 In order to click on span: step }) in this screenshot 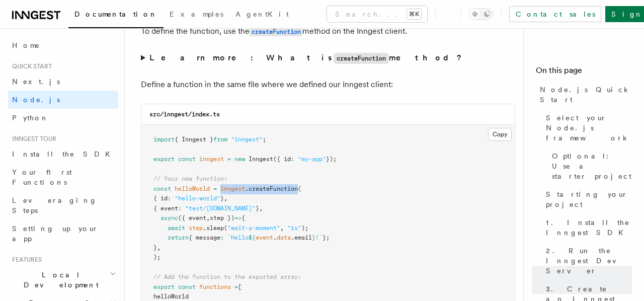, I will do `click(222, 218)`.